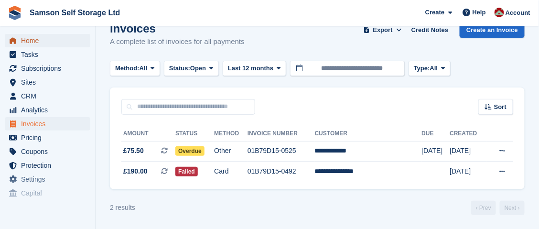  I want to click on span: Method:, so click(127, 68).